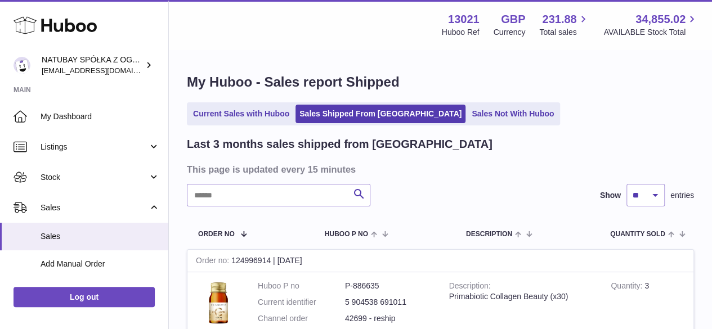 The width and height of the screenshot is (712, 329). I want to click on strong: Order no, so click(213, 262).